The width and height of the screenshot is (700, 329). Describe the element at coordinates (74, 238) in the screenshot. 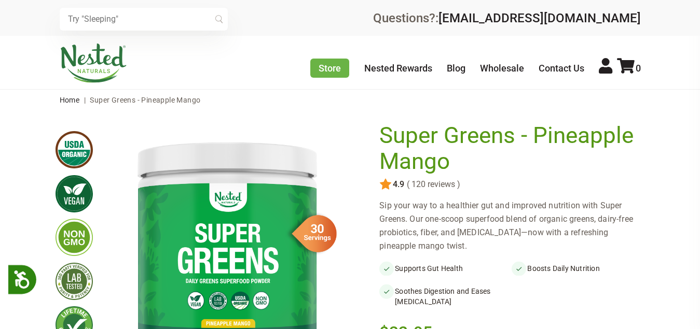

I see `img: gmofree` at that location.